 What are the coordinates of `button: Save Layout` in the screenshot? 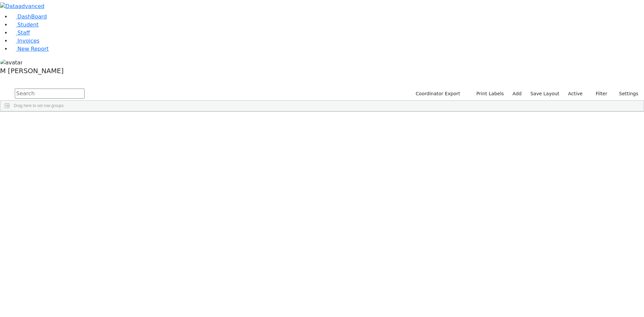 It's located at (545, 93).